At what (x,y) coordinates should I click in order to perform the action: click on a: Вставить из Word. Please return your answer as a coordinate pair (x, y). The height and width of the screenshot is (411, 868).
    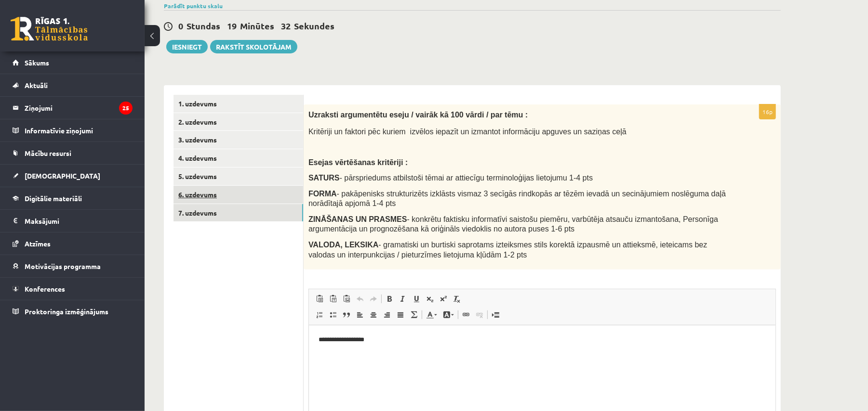
    Looking at the image, I should click on (346, 299).